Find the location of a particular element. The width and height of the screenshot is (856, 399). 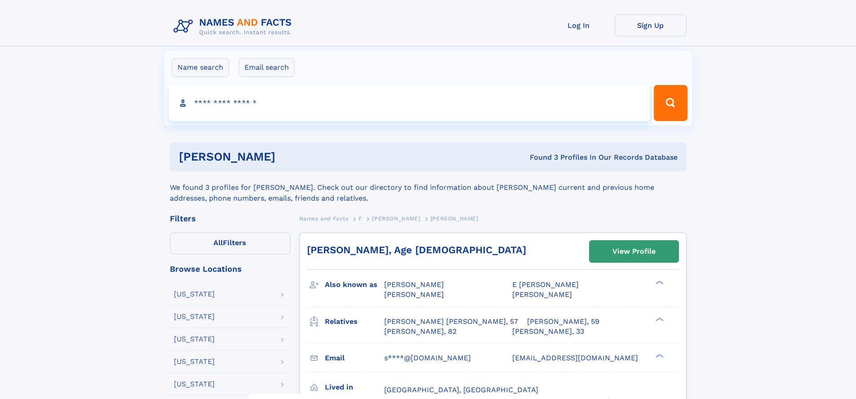

div: Browse Locations is located at coordinates (230, 269).